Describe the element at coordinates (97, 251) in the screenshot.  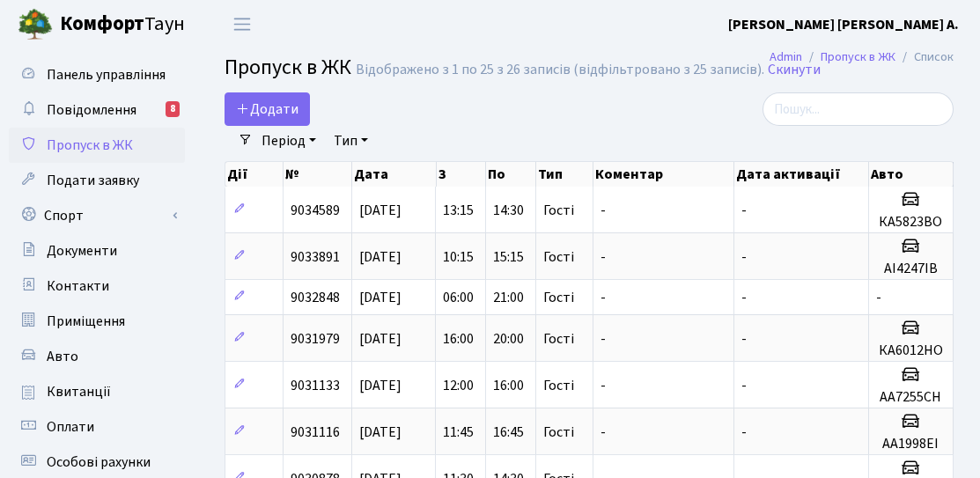
I see `a: Документи` at that location.